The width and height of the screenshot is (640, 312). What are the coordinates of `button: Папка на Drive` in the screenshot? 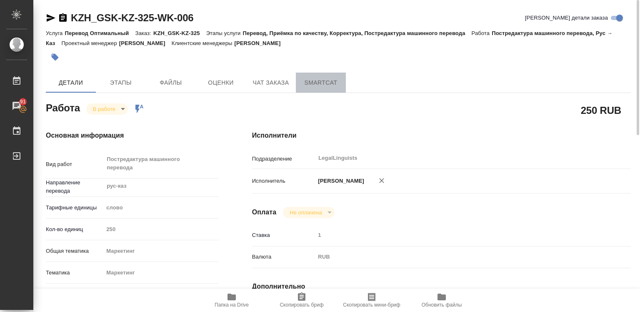 It's located at (232, 300).